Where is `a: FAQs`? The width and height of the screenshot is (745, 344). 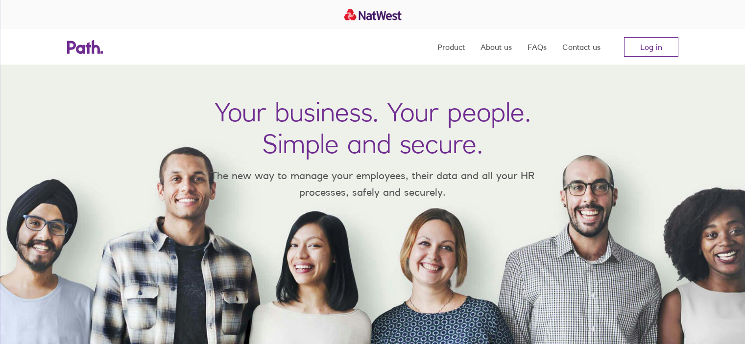
a: FAQs is located at coordinates (537, 47).